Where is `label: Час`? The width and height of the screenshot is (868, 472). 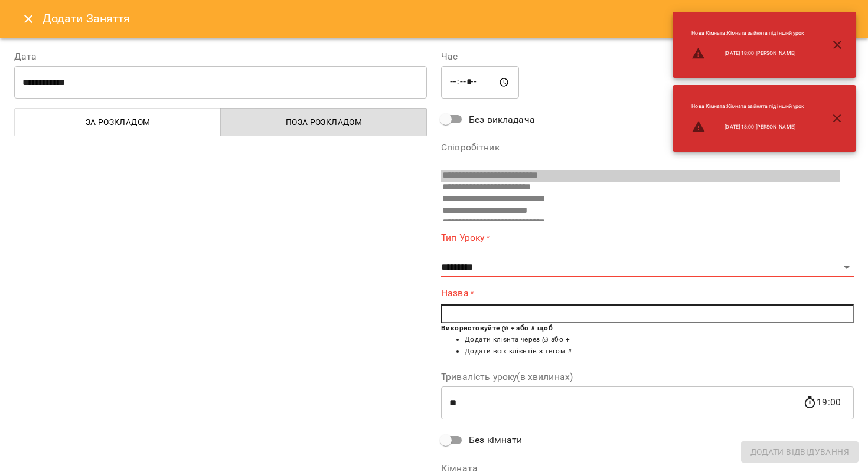
label: Час is located at coordinates (647, 57).